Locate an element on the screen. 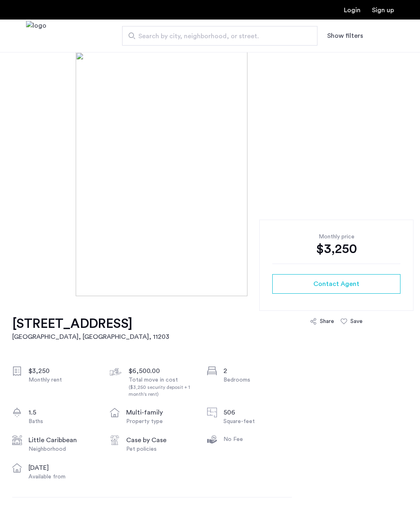 This screenshot has height=515, width=420. div: Case by Case is located at coordinates (160, 440).